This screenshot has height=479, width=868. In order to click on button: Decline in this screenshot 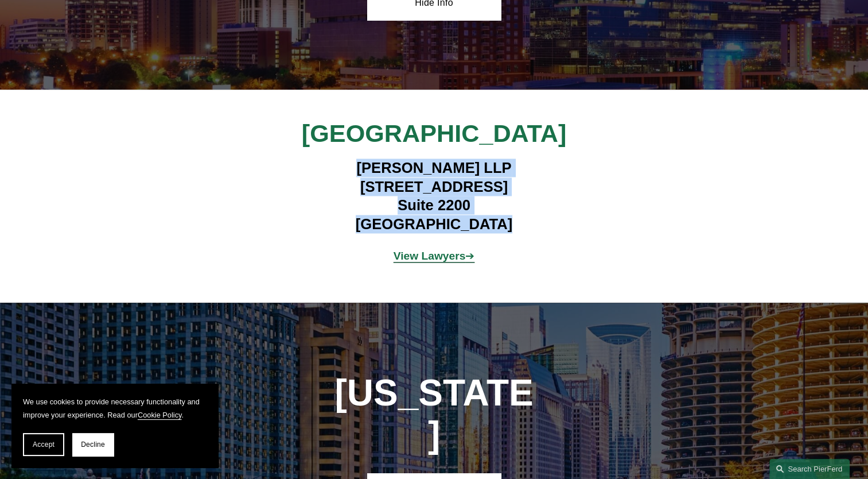, I will do `click(93, 445)`.